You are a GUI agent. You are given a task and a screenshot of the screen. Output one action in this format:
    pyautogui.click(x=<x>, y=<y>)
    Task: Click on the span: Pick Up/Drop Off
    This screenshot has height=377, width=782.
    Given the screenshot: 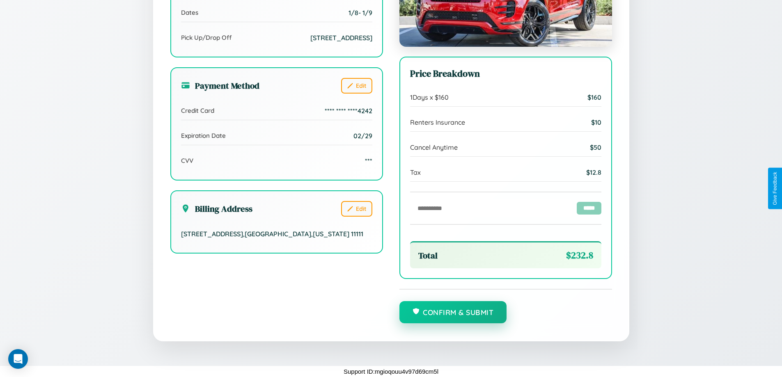 What is the action you would take?
    pyautogui.click(x=206, y=37)
    